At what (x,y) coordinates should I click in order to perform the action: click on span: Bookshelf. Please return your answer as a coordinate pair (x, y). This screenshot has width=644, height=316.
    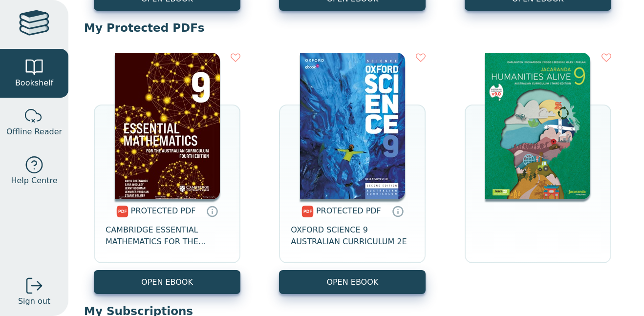
    Looking at the image, I should click on (34, 83).